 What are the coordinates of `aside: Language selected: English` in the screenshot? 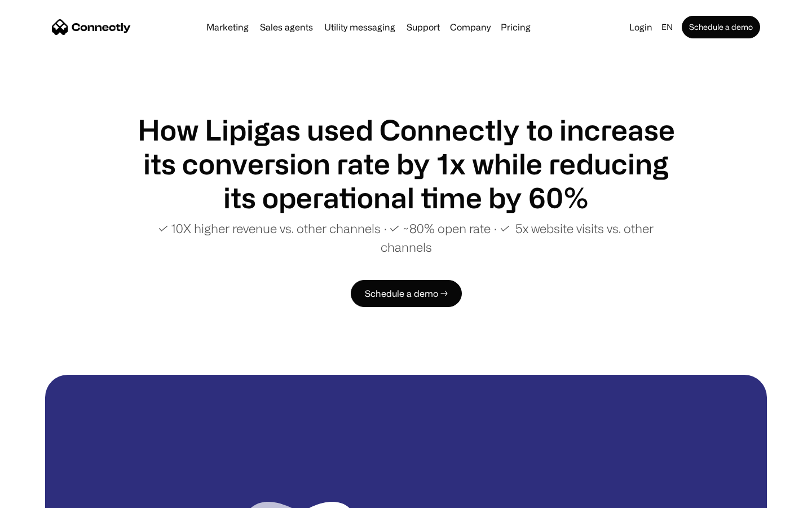 It's located at (39, 495).